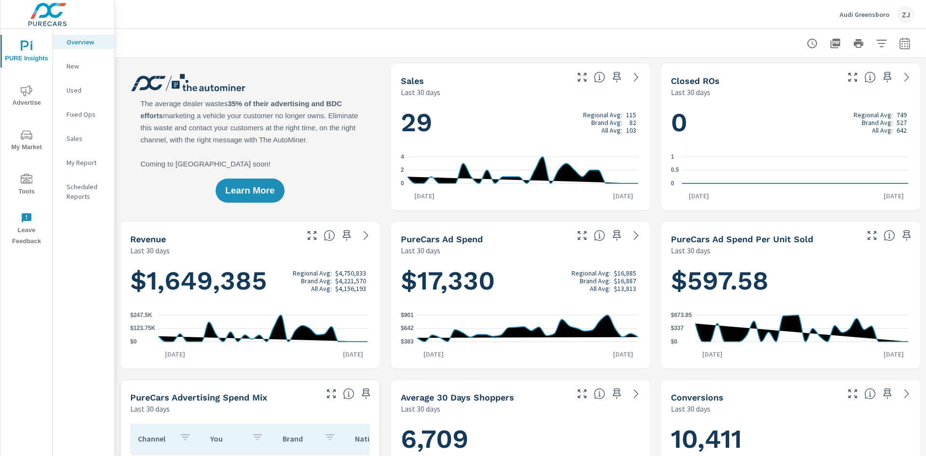 The height and width of the screenshot is (456, 926). Describe the element at coordinates (599, 77) in the screenshot. I see `span: Number of vehicles sold by the dealership over the selected date range. [Source: This data is sou...` at that location.